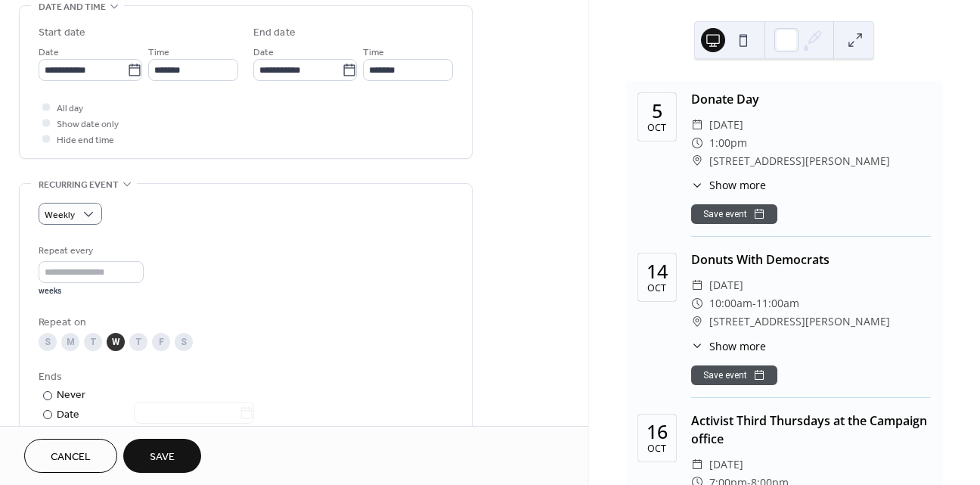  What do you see at coordinates (71, 342) in the screenshot?
I see `div: M` at bounding box center [71, 342].